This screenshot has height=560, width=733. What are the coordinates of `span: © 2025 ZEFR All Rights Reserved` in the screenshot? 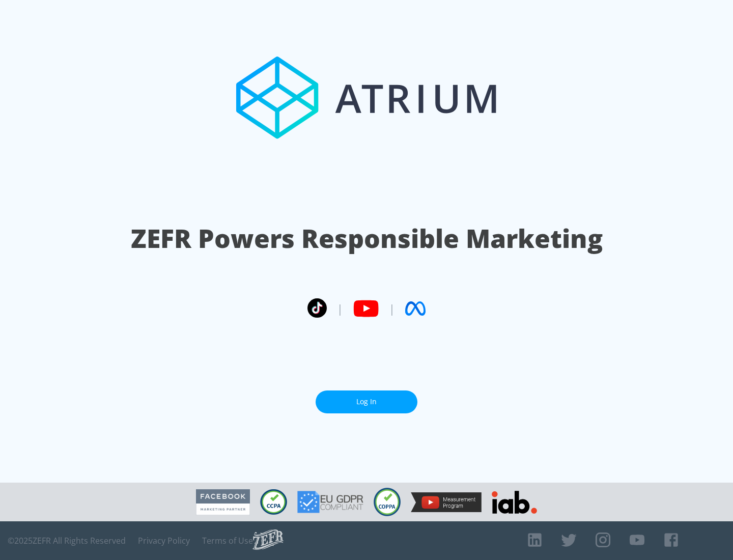 It's located at (66, 540).